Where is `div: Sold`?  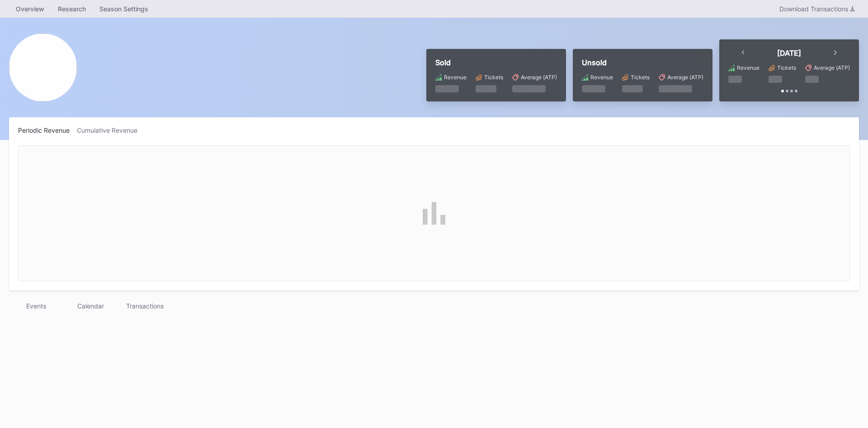 div: Sold is located at coordinates (496, 62).